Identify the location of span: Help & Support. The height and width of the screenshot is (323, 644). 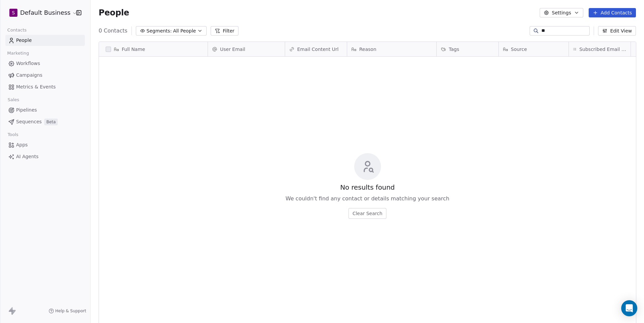
(71, 310).